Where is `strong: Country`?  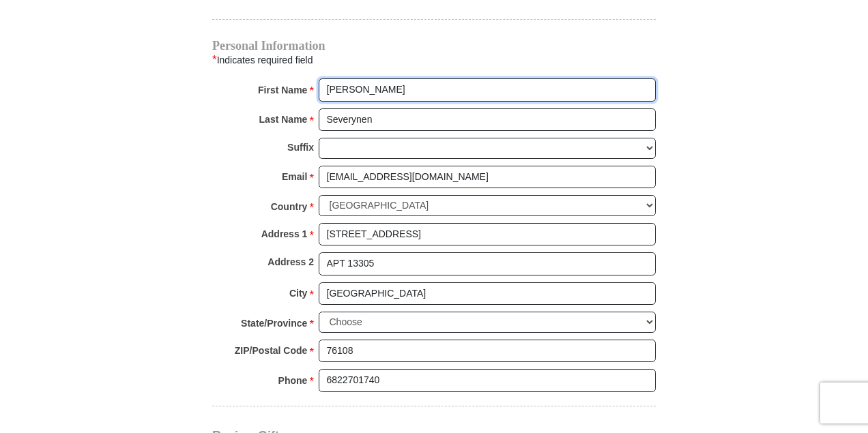 strong: Country is located at coordinates (289, 206).